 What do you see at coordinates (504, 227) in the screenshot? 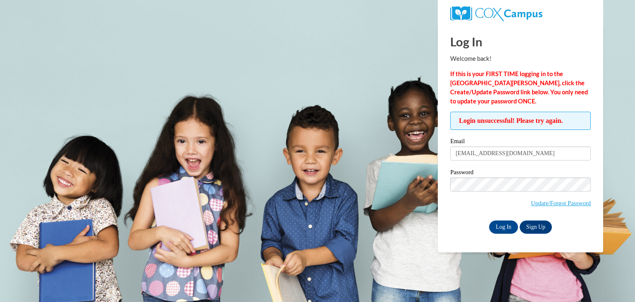
I see `input: Log In` at bounding box center [504, 227].